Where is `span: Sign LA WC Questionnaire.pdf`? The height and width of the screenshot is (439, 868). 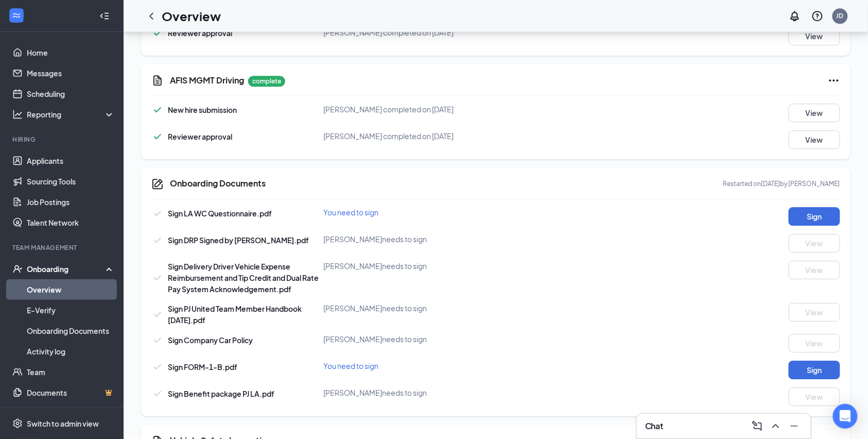 span: Sign LA WC Questionnaire.pdf is located at coordinates (220, 213).